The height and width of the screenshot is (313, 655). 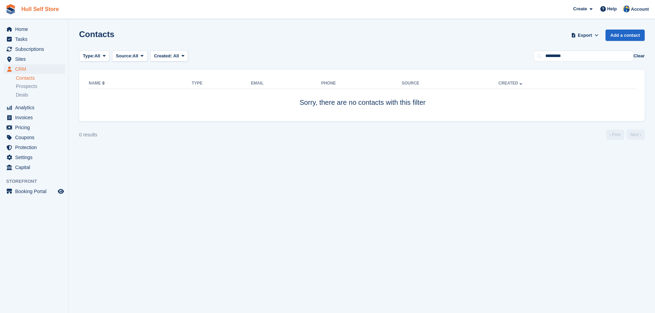 What do you see at coordinates (169, 56) in the screenshot?
I see `button: Created: All` at bounding box center [169, 56].